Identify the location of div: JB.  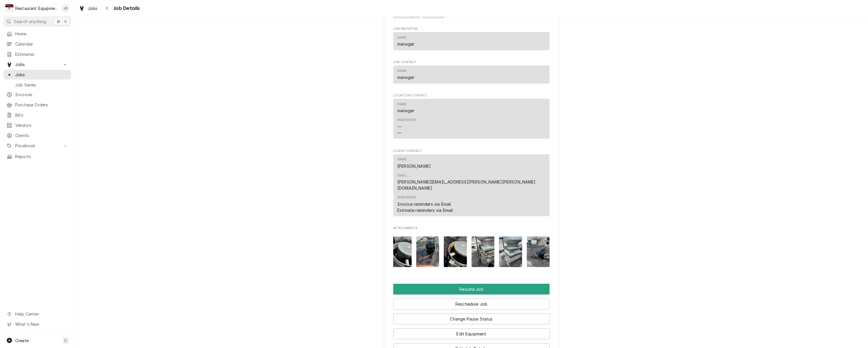
(66, 8).